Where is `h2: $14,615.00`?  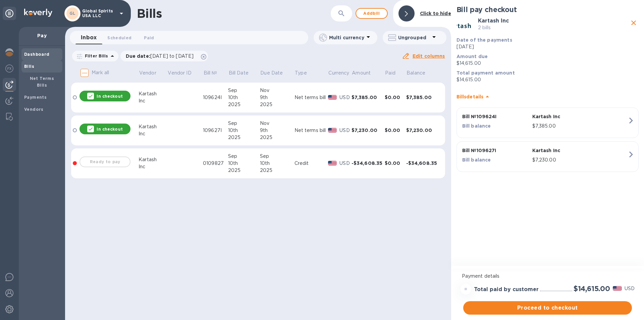
h2: $14,615.00 is located at coordinates (592, 288).